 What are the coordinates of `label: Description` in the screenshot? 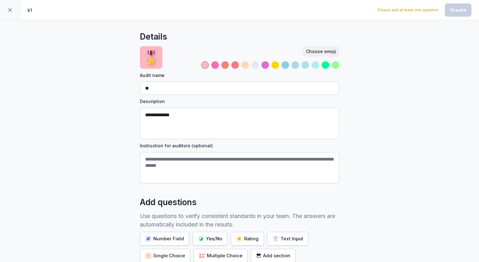 It's located at (240, 101).